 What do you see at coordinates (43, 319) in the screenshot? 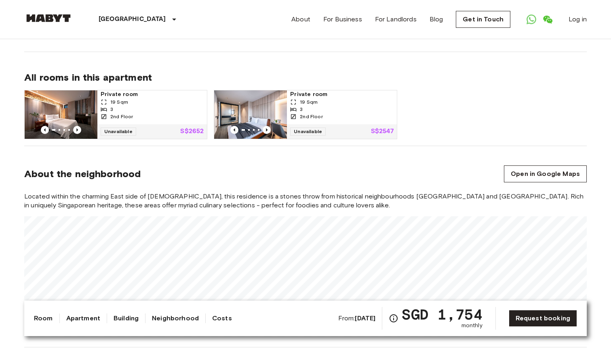
I see `a: Room` at bounding box center [43, 319].